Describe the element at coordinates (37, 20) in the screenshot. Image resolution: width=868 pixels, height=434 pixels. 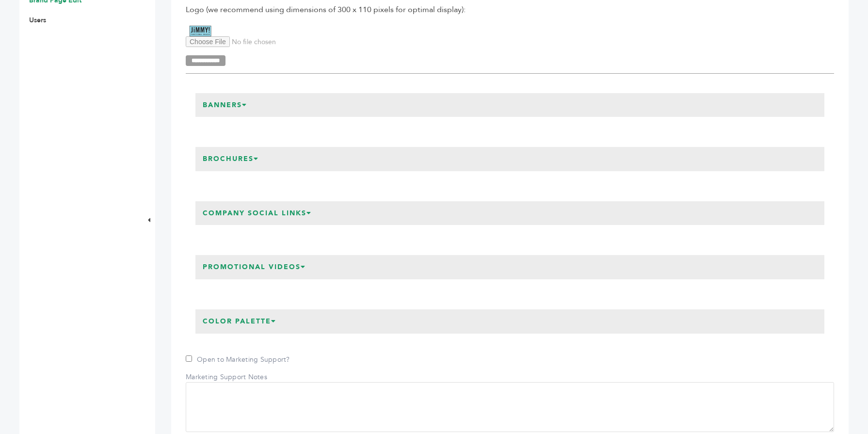
I see `a: Users` at that location.